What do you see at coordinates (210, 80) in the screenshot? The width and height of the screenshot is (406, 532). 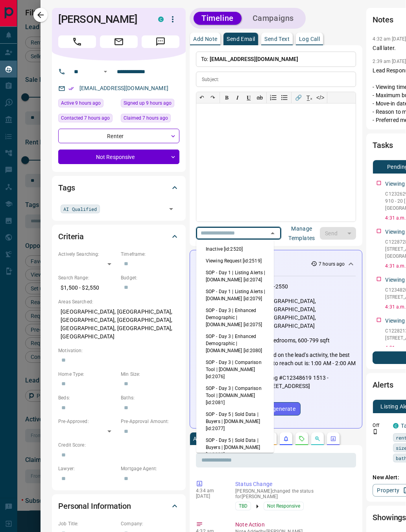 I see `p: Subject:` at bounding box center [210, 80].